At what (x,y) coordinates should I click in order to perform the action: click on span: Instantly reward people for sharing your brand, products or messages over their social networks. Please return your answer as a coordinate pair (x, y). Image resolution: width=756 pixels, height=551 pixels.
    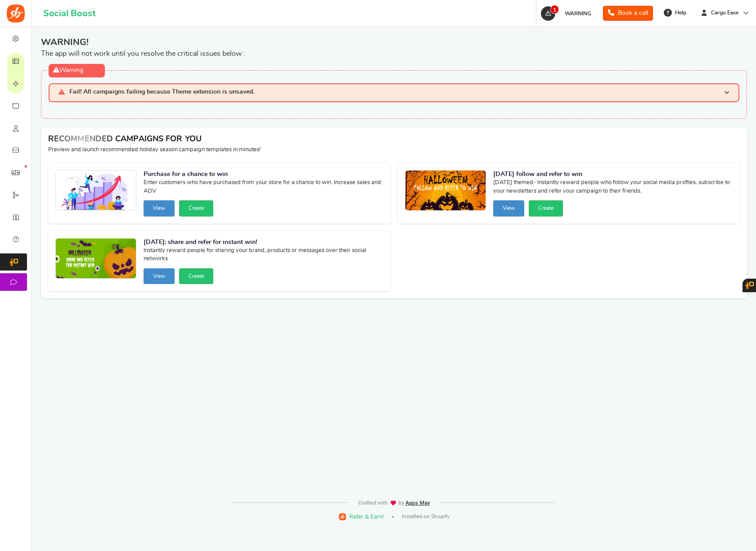
    Looking at the image, I should click on (264, 256).